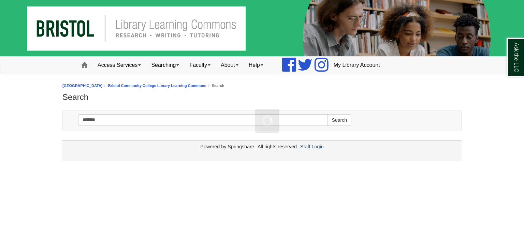  Describe the element at coordinates (262, 97) in the screenshot. I see `h1: Search` at that location.